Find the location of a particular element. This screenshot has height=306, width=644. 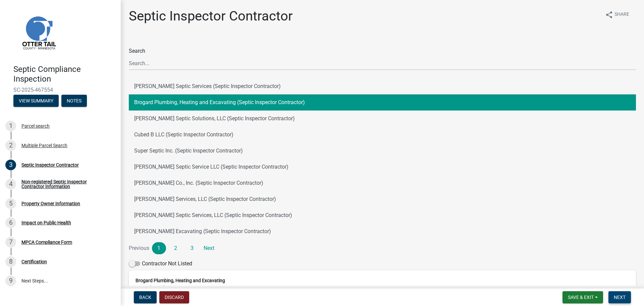

button: shareShare is located at coordinates (618, 14).